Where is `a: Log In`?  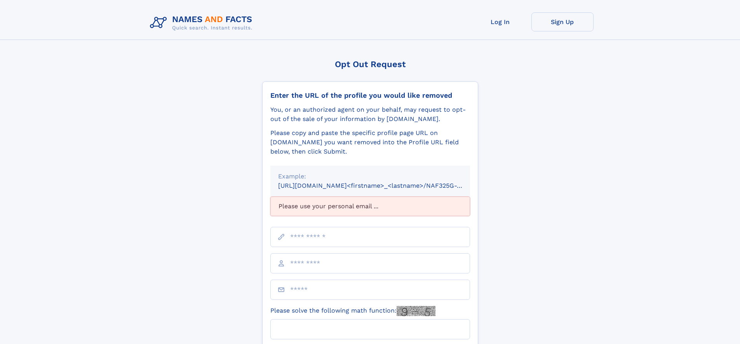 a: Log In is located at coordinates (500, 22).